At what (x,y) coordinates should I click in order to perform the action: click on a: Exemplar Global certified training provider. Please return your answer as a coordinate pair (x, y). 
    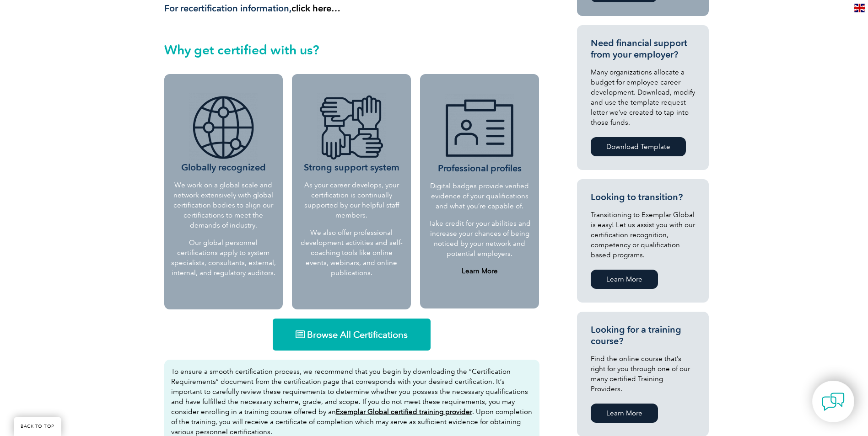
    Looking at the image, I should click on (404, 412).